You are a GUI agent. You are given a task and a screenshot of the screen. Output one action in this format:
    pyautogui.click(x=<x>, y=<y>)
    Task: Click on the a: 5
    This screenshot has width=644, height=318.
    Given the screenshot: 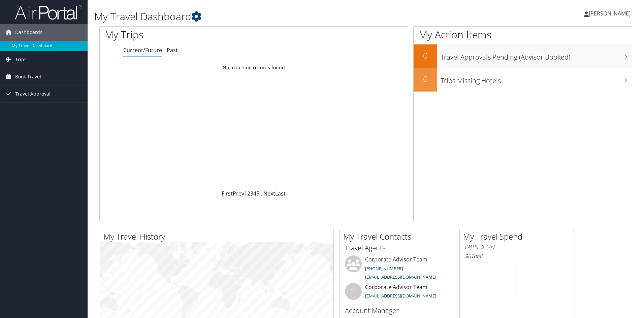 What is the action you would take?
    pyautogui.click(x=257, y=193)
    